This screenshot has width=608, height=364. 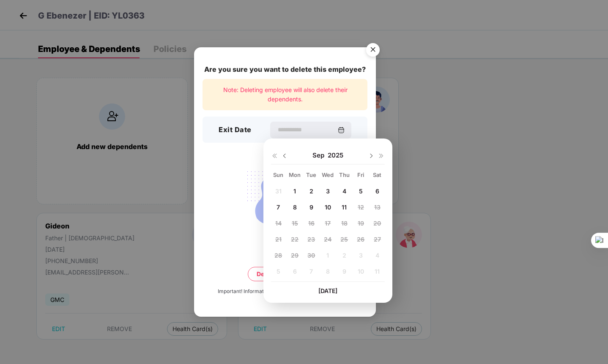 What do you see at coordinates (377, 191) in the screenshot?
I see `span: 6` at bounding box center [377, 191].